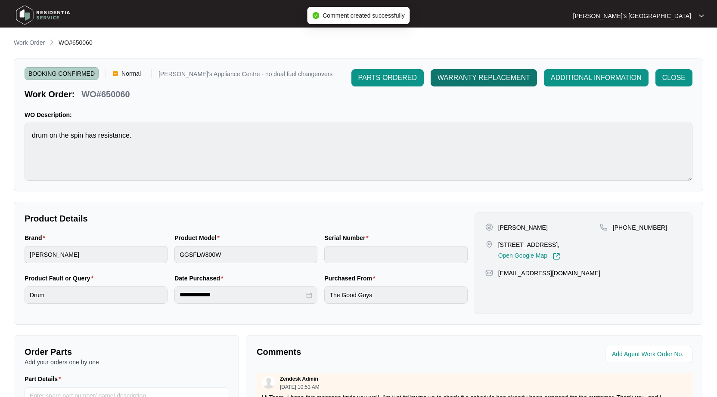 The height and width of the screenshot is (397, 717). What do you see at coordinates (596, 78) in the screenshot?
I see `button: ADDITIONAL INFORMATION` at bounding box center [596, 78].